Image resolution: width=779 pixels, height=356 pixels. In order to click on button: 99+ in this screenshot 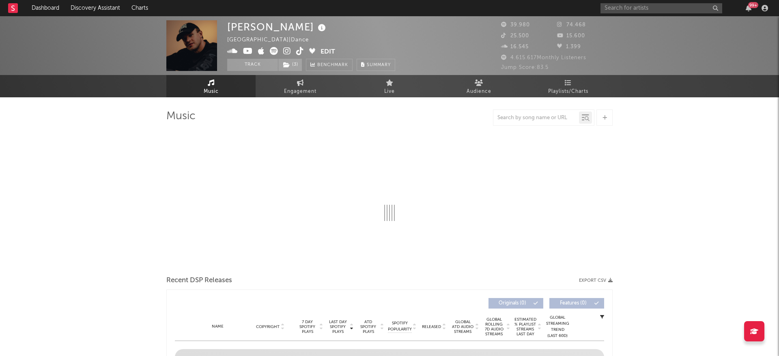, I will do `click(749, 8)`.